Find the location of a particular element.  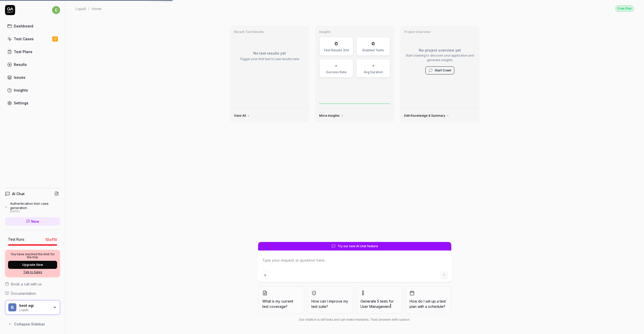

button: Upgrade Now is located at coordinates (32, 265).